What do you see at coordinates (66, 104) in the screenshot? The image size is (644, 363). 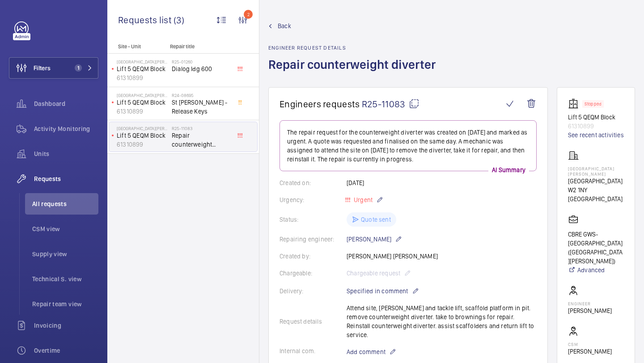 I see `span: Dashboard` at bounding box center [66, 104].